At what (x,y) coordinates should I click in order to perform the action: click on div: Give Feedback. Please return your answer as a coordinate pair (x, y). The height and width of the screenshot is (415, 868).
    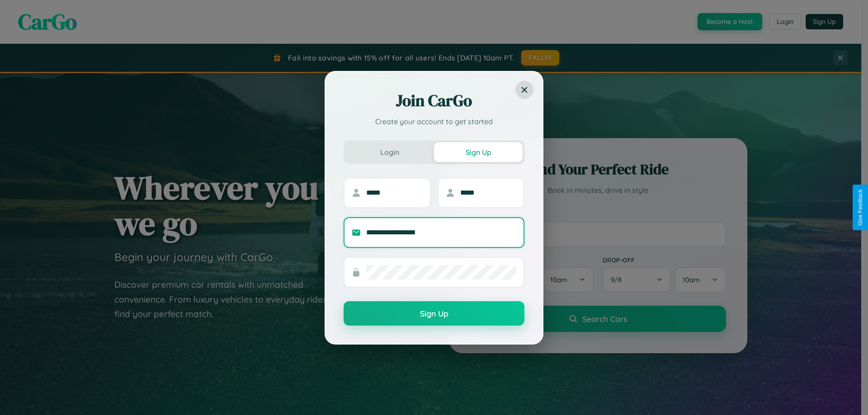
    Looking at the image, I should click on (860, 207).